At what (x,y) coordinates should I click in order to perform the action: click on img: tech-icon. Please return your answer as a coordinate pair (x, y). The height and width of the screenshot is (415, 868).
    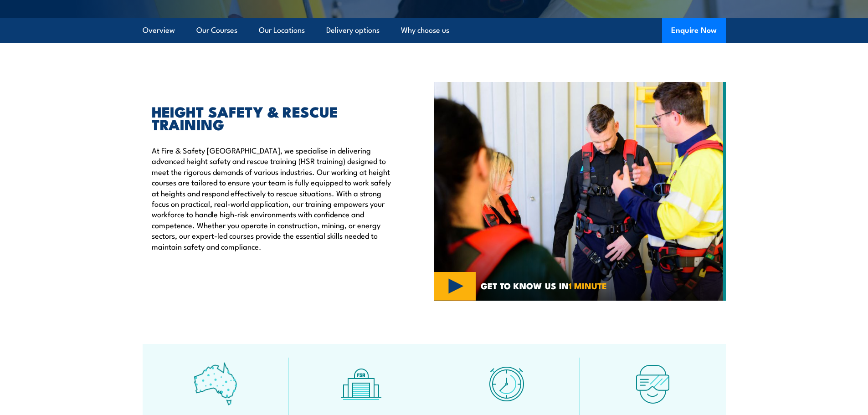
    Looking at the image, I should click on (653, 384).